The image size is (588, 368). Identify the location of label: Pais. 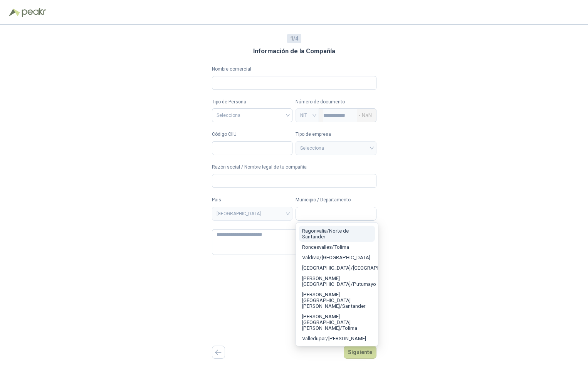
(252, 200).